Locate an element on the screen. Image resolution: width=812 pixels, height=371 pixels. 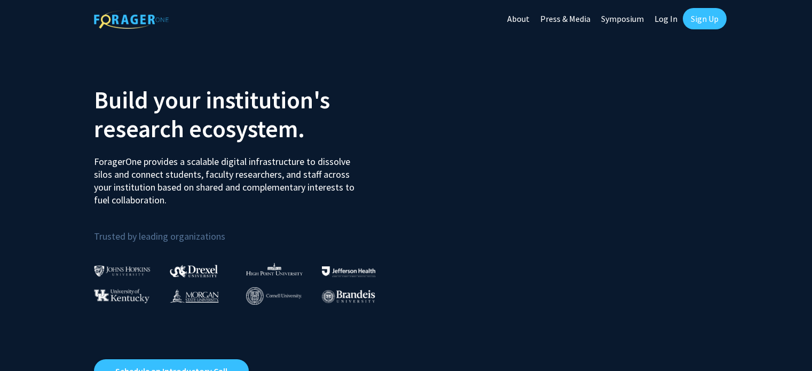
img: Brandeis University is located at coordinates (348, 296).